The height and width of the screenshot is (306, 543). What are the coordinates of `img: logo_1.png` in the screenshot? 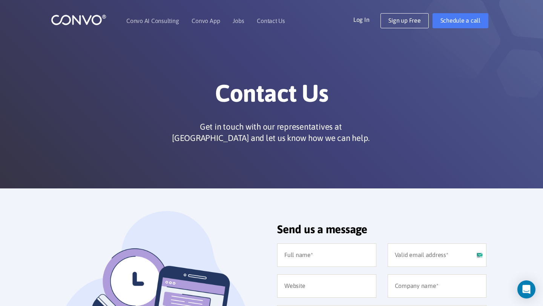 It's located at (78, 20).